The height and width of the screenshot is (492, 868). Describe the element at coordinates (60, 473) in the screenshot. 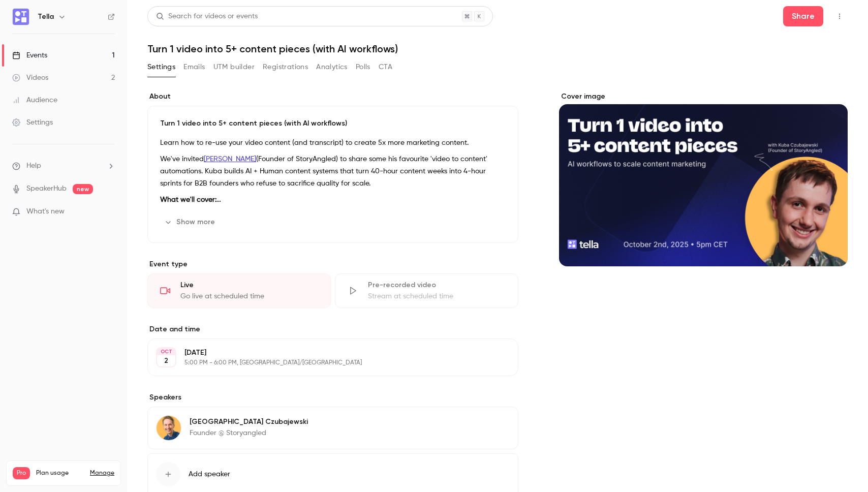

I see `span: Plan usage` at that location.